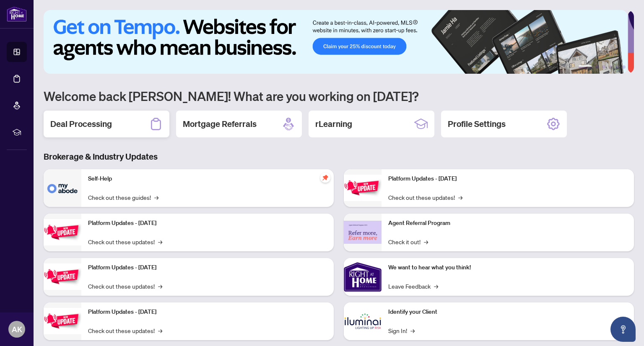  Describe the element at coordinates (208, 178) in the screenshot. I see `p: Self-Help` at that location.